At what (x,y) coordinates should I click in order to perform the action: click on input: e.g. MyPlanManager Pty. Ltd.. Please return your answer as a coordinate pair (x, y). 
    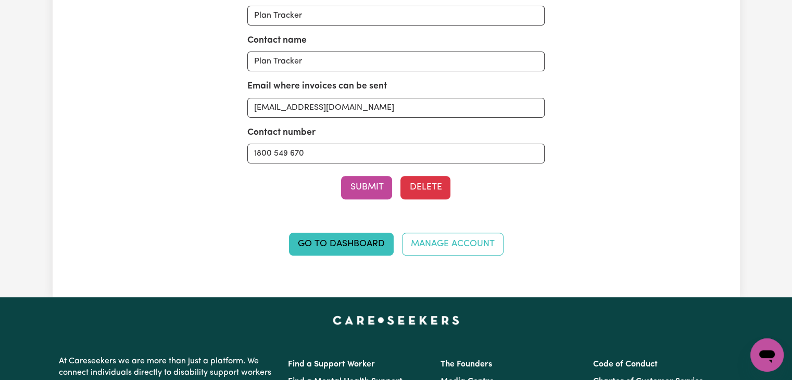
    Looking at the image, I should click on (396, 16).